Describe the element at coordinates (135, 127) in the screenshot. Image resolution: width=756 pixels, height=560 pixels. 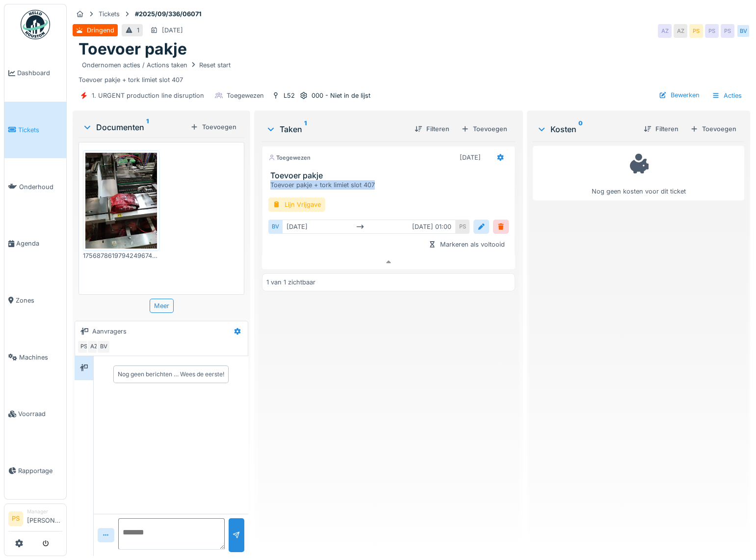
I see `div: Documenten` at that location.